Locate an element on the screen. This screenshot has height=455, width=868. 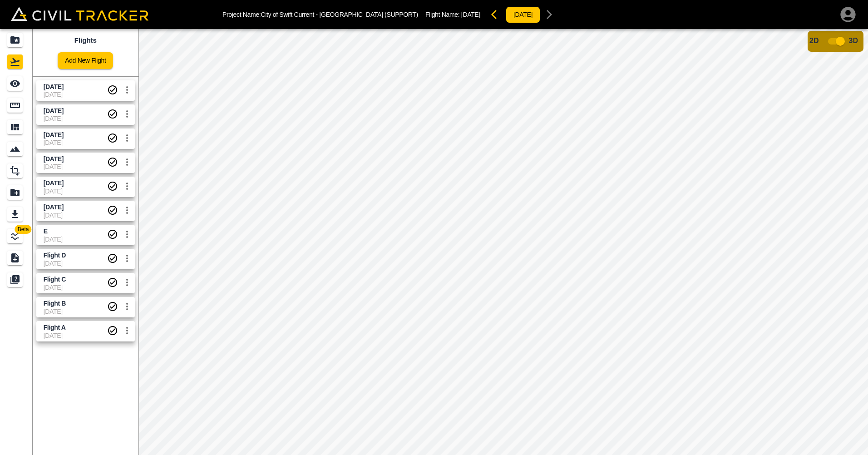
span: 2D is located at coordinates (814, 40).